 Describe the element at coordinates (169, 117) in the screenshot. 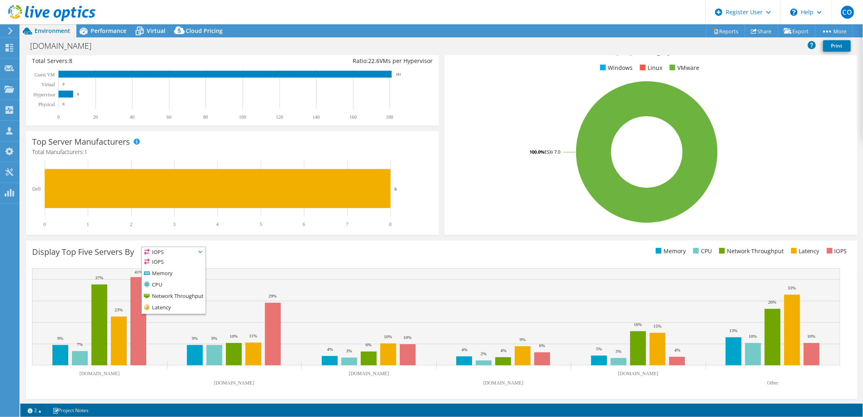

I see `text: 60` at that location.